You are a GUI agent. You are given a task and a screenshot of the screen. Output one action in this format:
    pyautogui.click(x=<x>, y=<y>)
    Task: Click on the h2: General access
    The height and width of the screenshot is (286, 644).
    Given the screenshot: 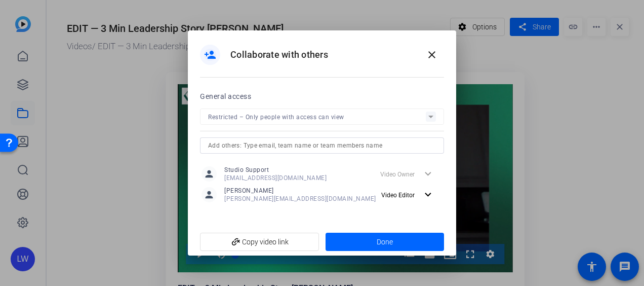 What is the action you would take?
    pyautogui.click(x=226, y=97)
    